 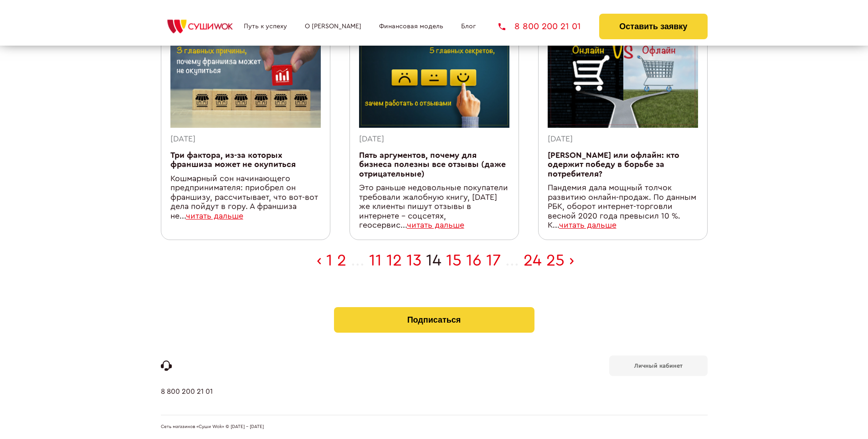 What do you see at coordinates (395, 260) in the screenshot?
I see `a: 12` at bounding box center [395, 260].